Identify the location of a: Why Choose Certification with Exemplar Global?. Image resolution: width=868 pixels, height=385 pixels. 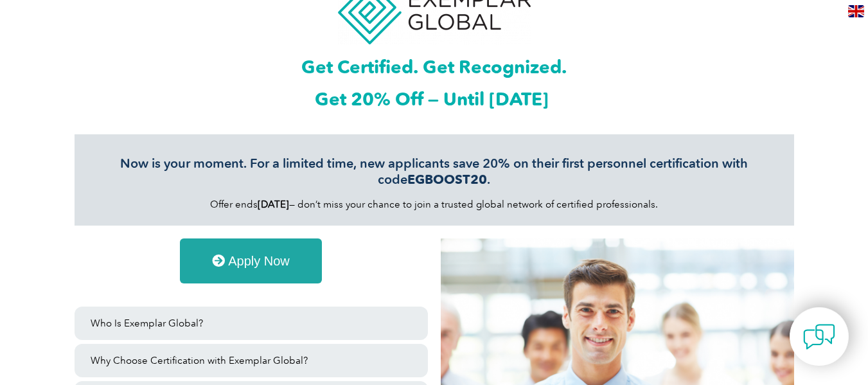
(251, 360).